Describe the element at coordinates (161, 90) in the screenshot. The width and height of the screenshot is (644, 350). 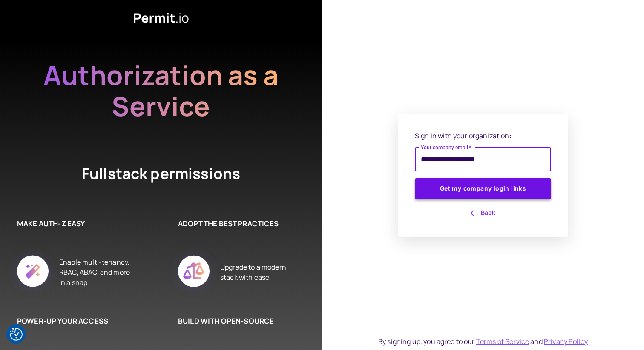
I see `h2: Authorization as a Service` at that location.